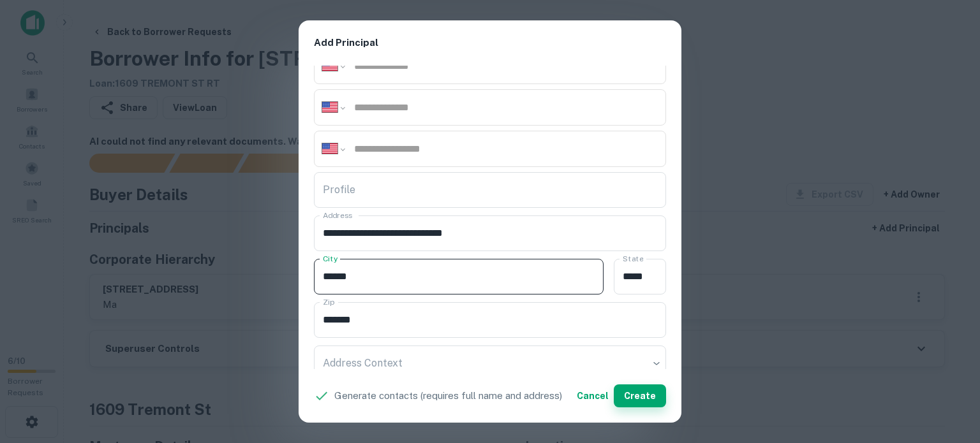 The width and height of the screenshot is (980, 443). Describe the element at coordinates (593, 396) in the screenshot. I see `button: Cancel` at that location.